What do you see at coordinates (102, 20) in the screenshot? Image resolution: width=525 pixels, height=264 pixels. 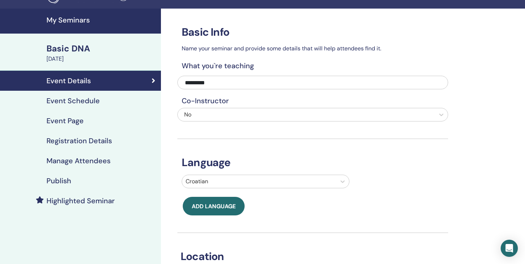 I see `h4: My Seminars` at bounding box center [102, 20].